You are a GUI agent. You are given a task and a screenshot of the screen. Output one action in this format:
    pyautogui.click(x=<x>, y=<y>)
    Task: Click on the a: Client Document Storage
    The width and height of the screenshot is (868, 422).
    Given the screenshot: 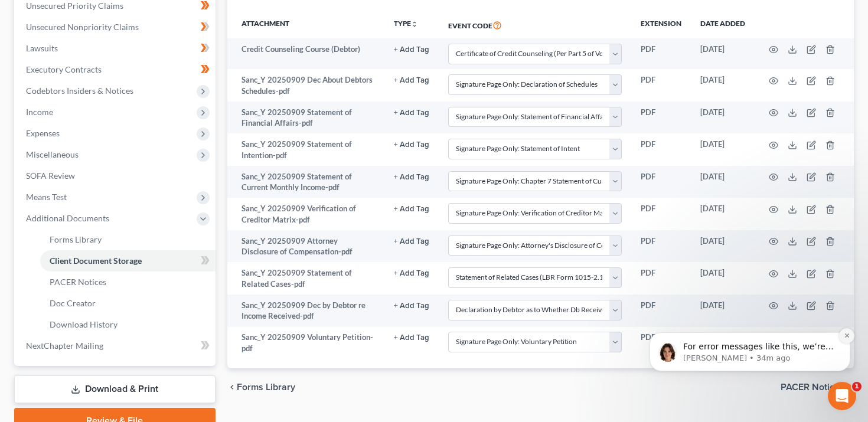 What is the action you would take?
    pyautogui.click(x=127, y=261)
    